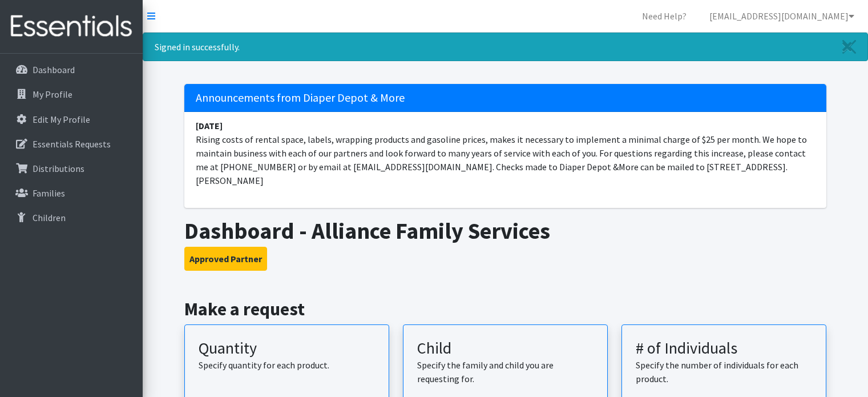 The image size is (868, 397). I want to click on a: Close, so click(849, 46).